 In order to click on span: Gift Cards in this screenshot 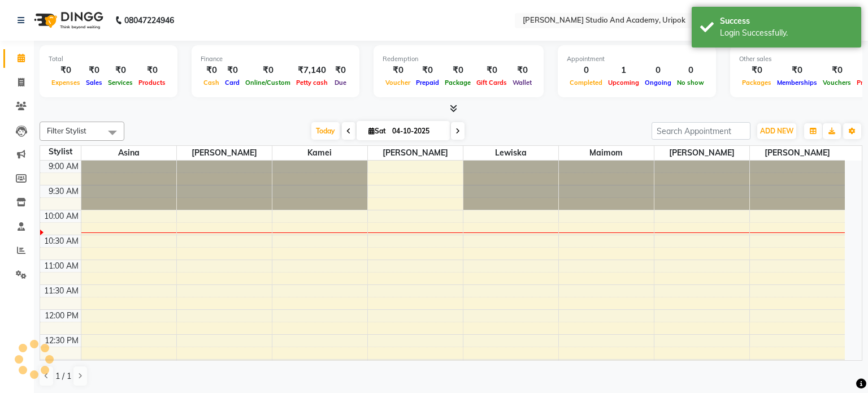, I will do `click(492, 83)`.